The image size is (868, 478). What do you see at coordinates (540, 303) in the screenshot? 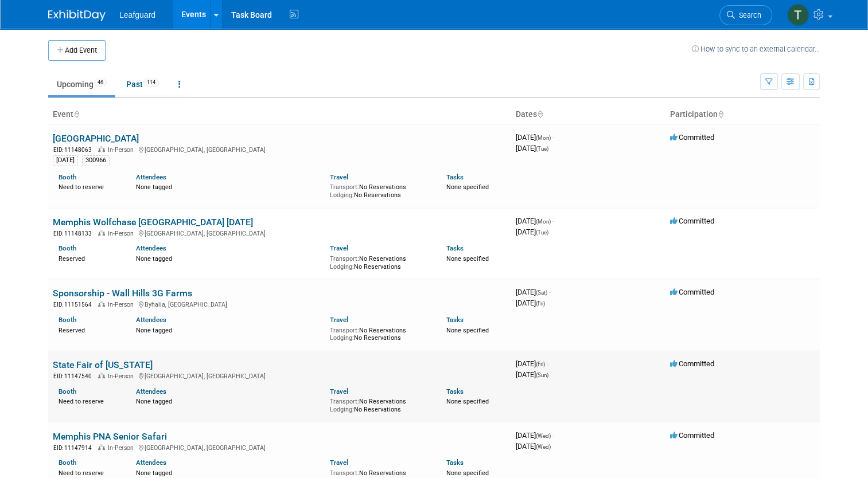
I see `span: (Fri)` at bounding box center [540, 303].